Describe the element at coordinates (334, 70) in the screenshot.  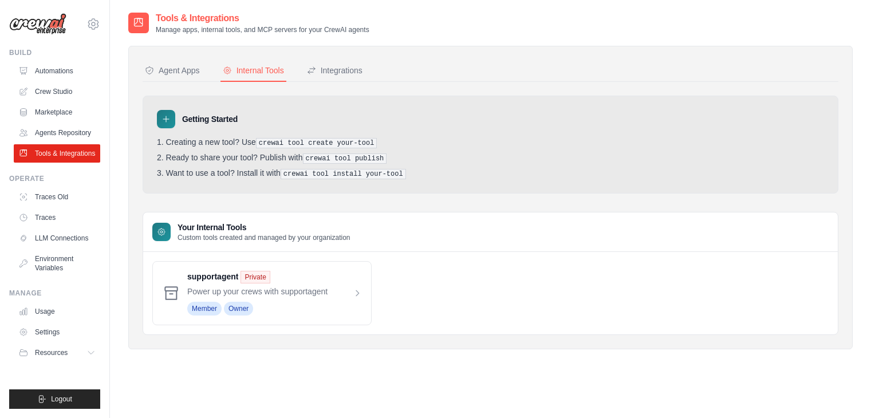
I see `div: Integrations` at that location.